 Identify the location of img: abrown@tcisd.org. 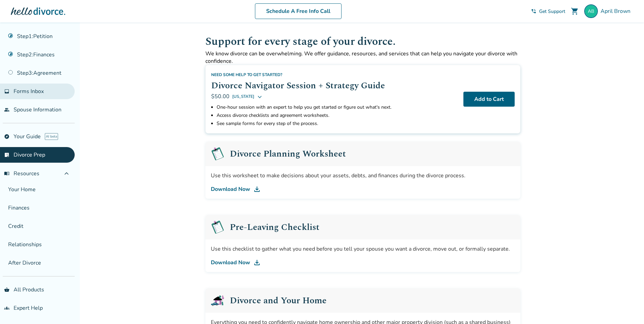
(591, 11).